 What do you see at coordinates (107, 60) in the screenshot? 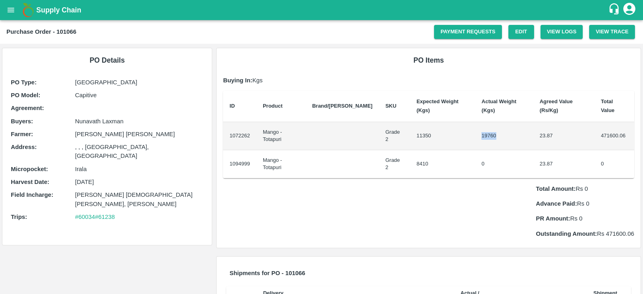
I see `h6: PO Details` at bounding box center [107, 60].